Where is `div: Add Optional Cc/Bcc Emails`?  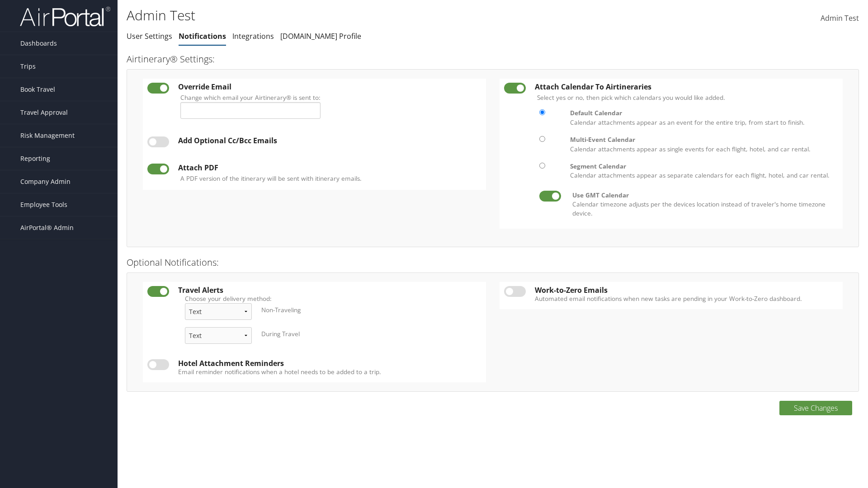 div: Add Optional Cc/Bcc Emails is located at coordinates (330, 140).